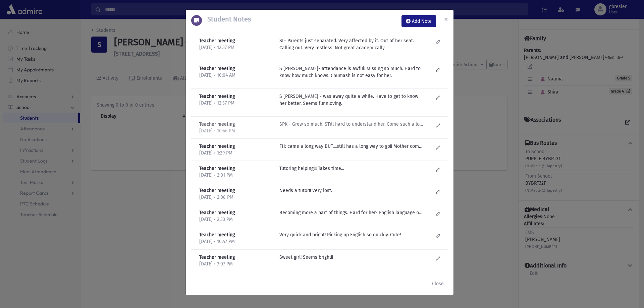  Describe the element at coordinates (351, 146) in the screenshot. I see `p: FH: came a long way BUT....still has a long way to go!! Mother complaining that she is bored by E...` at that location.